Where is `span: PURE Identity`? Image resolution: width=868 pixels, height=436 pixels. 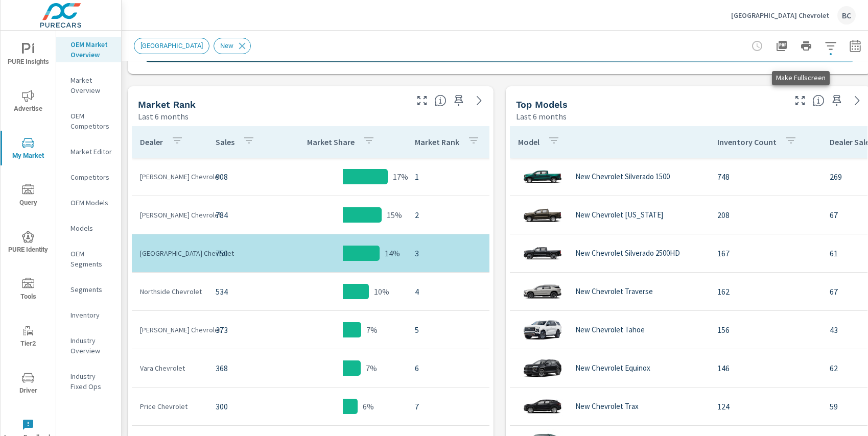
span: PURE Identity is located at coordinates (28, 243).